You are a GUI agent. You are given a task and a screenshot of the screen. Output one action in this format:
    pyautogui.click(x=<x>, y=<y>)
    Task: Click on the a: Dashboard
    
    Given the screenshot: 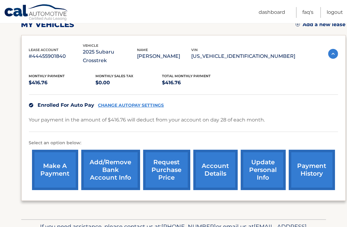 What is the action you would take?
    pyautogui.click(x=271, y=12)
    